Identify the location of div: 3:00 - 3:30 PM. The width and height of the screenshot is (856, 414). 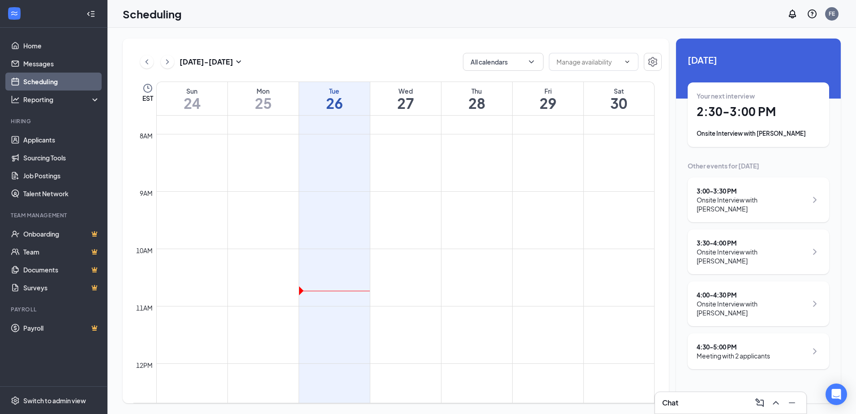
(752, 191).